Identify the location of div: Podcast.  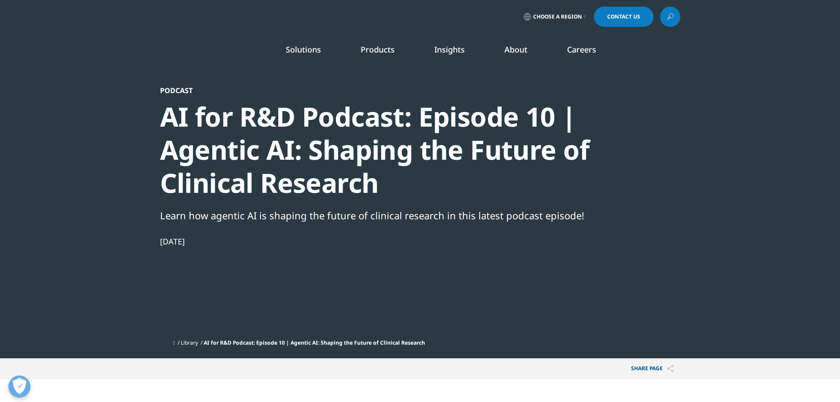
(396, 90).